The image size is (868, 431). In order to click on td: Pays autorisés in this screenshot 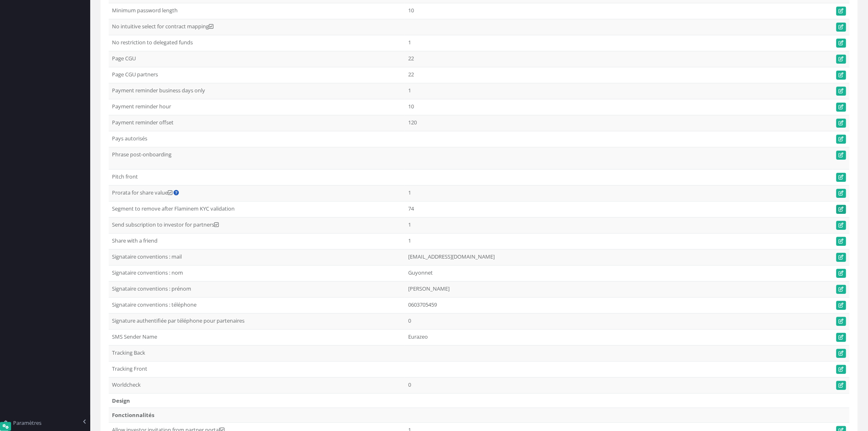, I will do `click(257, 139)`.